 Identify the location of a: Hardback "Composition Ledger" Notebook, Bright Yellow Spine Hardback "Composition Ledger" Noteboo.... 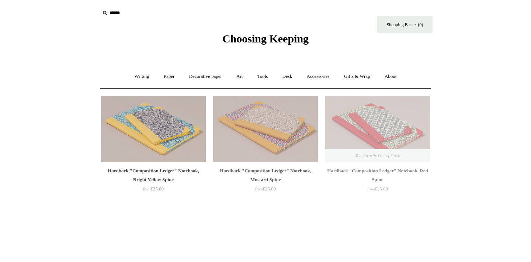
(153, 129).